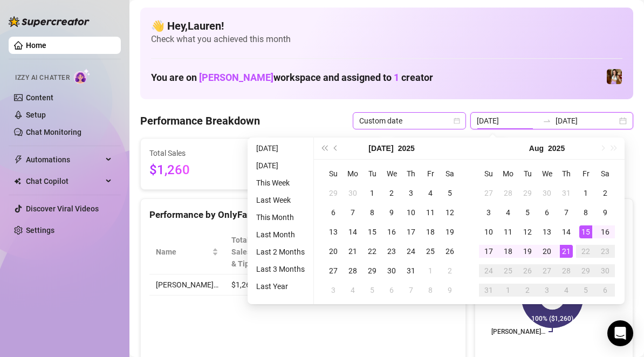  I want to click on td: 2025-07-17, so click(411, 232).